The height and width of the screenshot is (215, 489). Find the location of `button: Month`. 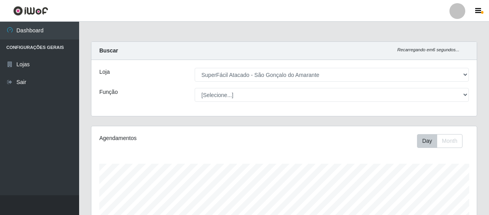

button: Month is located at coordinates (449, 141).